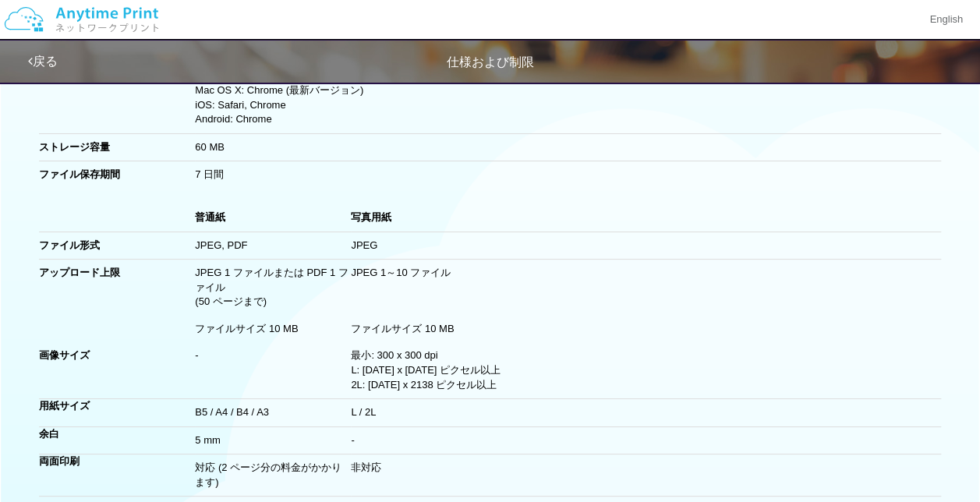 This screenshot has height=502, width=980. Describe the element at coordinates (117, 147) in the screenshot. I see `td: ストレージ容量` at that location.